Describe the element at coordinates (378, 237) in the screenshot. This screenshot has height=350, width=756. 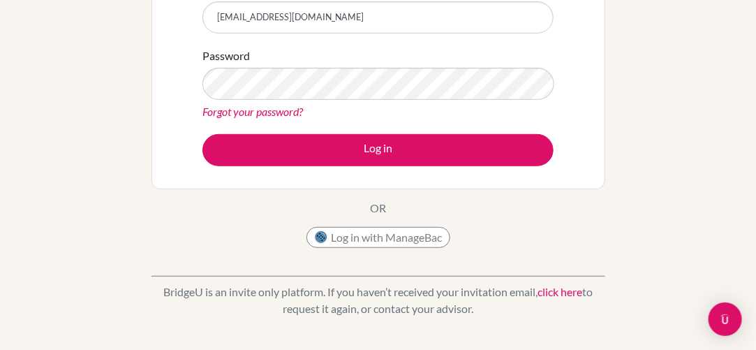
I see `button: Log in with ManageBac` at that location.